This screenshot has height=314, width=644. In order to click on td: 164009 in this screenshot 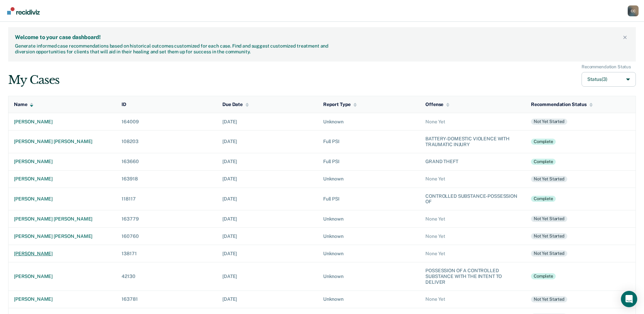, I will do `click(166, 121)`.